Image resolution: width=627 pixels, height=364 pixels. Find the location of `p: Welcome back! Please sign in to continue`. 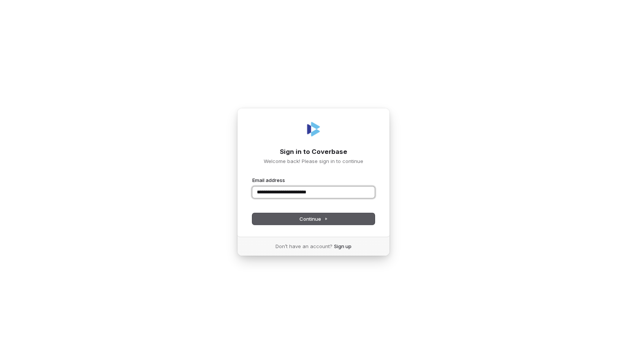

p: Welcome back! Please sign in to continue is located at coordinates (314, 161).